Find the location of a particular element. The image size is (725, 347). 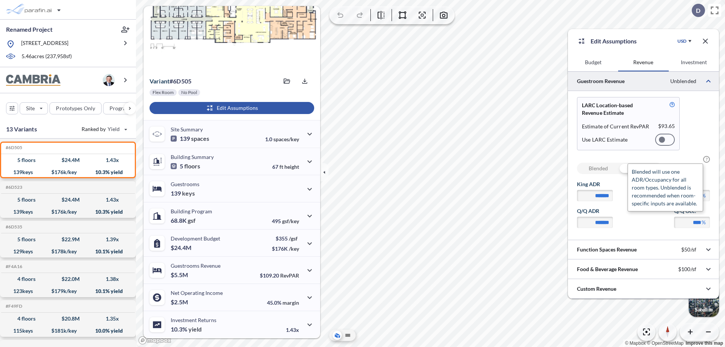

span: margin is located at coordinates (291, 302).